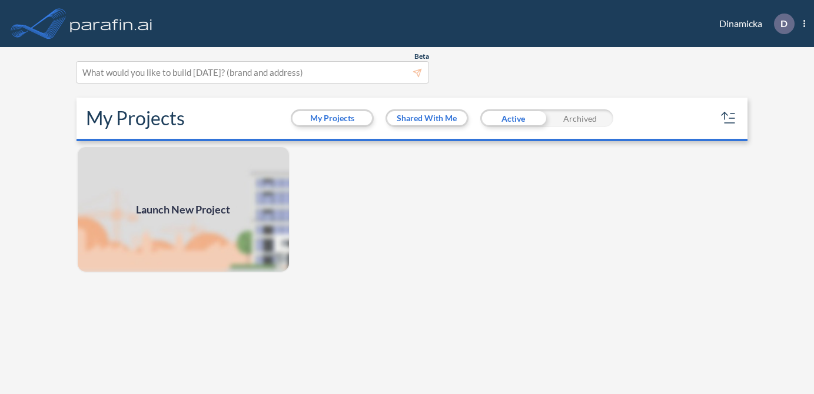 This screenshot has height=394, width=814. What do you see at coordinates (579, 118) in the screenshot?
I see `div: Archived` at bounding box center [579, 118].